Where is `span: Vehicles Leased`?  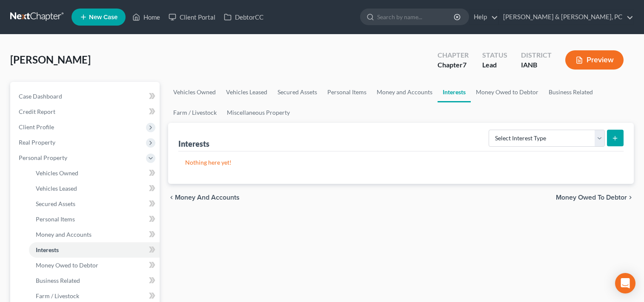
span: Vehicles Leased is located at coordinates (56, 188).